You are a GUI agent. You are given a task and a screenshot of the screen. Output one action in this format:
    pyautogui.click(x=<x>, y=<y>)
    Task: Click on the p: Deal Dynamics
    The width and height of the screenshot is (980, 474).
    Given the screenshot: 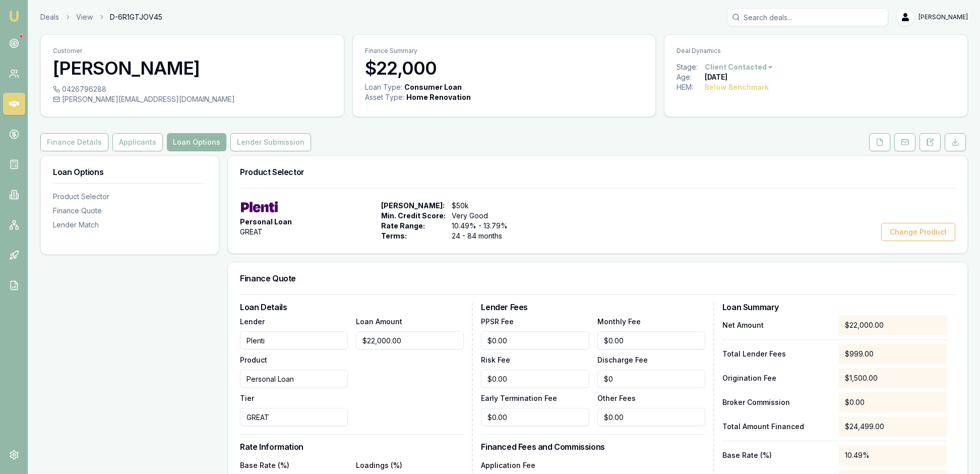 What is the action you would take?
    pyautogui.click(x=816, y=51)
    